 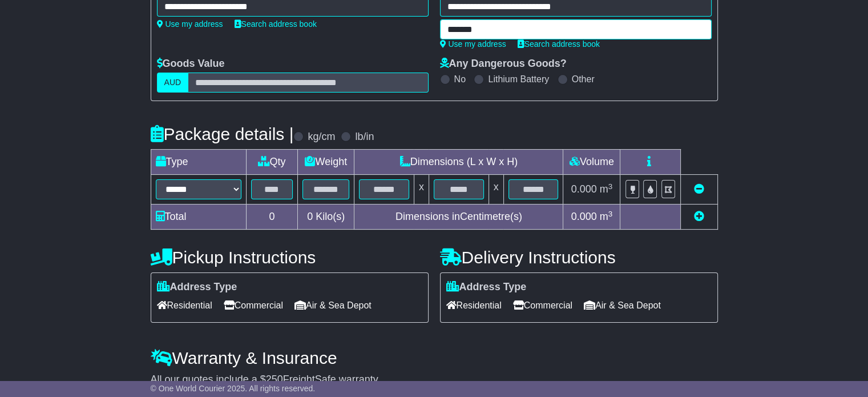 I want to click on a: Remove this item, so click(x=699, y=189).